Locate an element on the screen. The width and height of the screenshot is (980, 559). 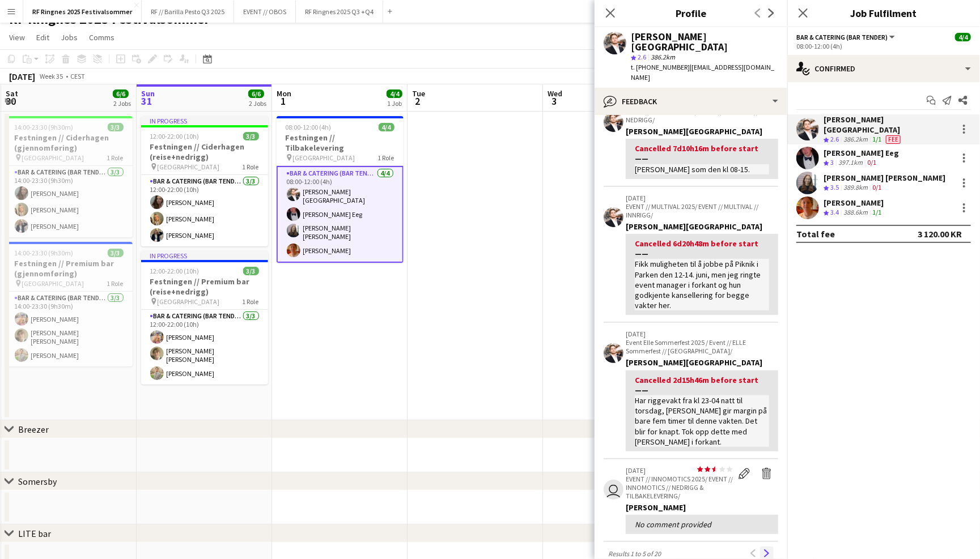
p: EVENT // MULTIVAL 2025/ EVENT // MULTIVAL // NEDRIGG/ is located at coordinates (701, 116).